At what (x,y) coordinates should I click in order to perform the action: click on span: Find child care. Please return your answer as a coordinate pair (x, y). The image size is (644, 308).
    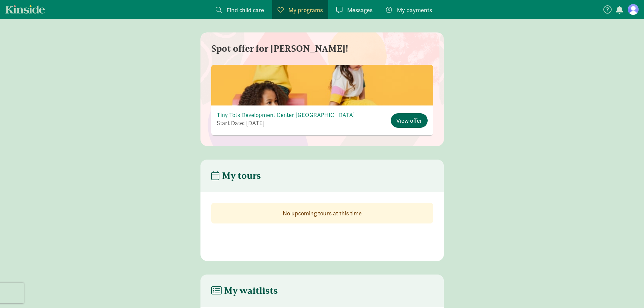
    Looking at the image, I should click on (245, 10).